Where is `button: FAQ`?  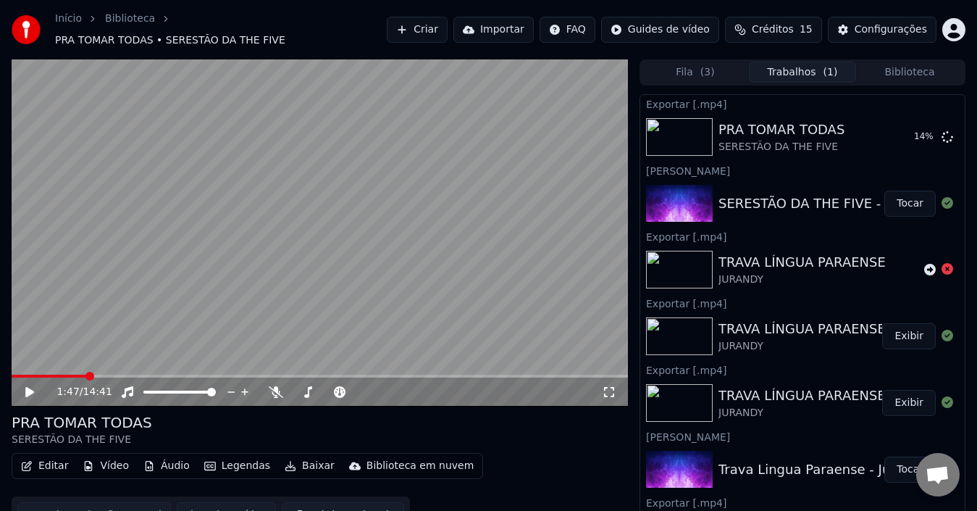 button: FAQ is located at coordinates (567, 30).